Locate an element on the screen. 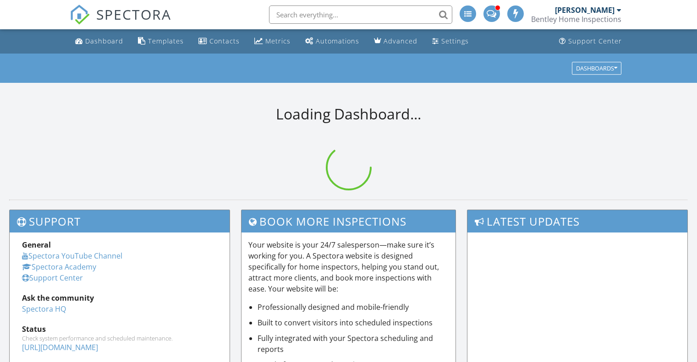  h3: Book More Inspections is located at coordinates (349, 221).